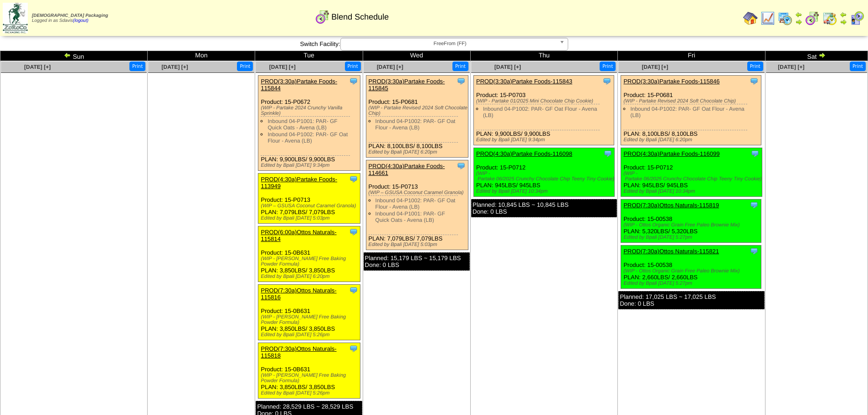  Describe the element at coordinates (857, 18) in the screenshot. I see `img: calendarcustomer.gif` at that location.